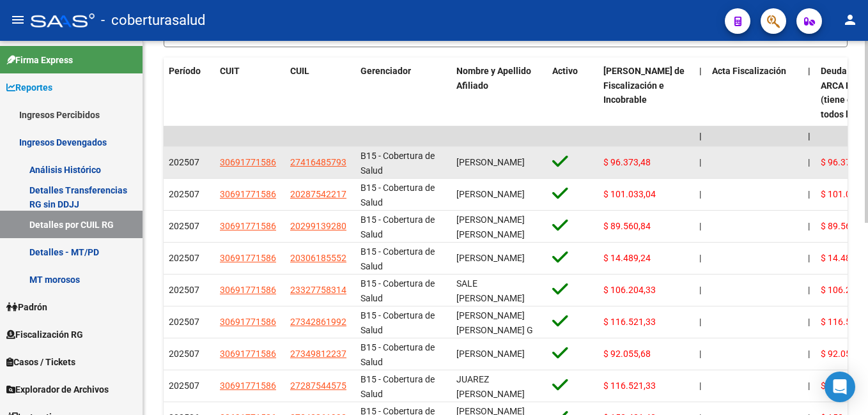 The height and width of the screenshot is (415, 868). What do you see at coordinates (185, 71) in the screenshot?
I see `span: Período` at bounding box center [185, 71].